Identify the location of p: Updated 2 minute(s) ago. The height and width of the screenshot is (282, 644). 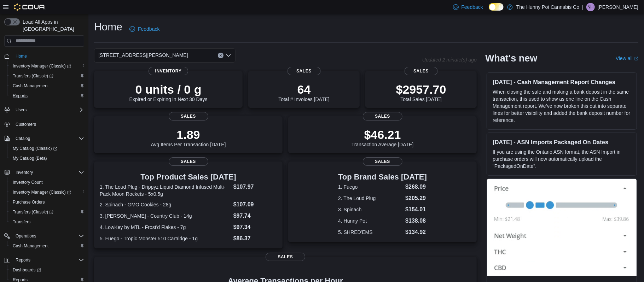
(450, 60).